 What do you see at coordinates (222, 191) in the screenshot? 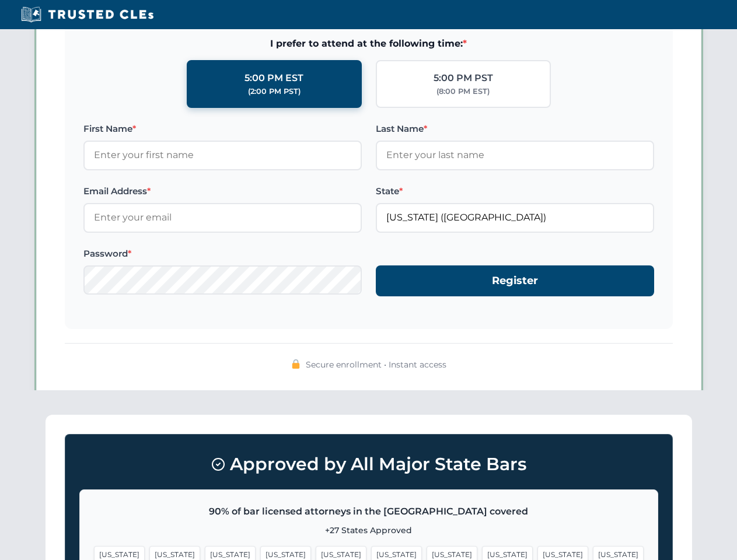
I see `label: Email Address` at bounding box center [222, 191].